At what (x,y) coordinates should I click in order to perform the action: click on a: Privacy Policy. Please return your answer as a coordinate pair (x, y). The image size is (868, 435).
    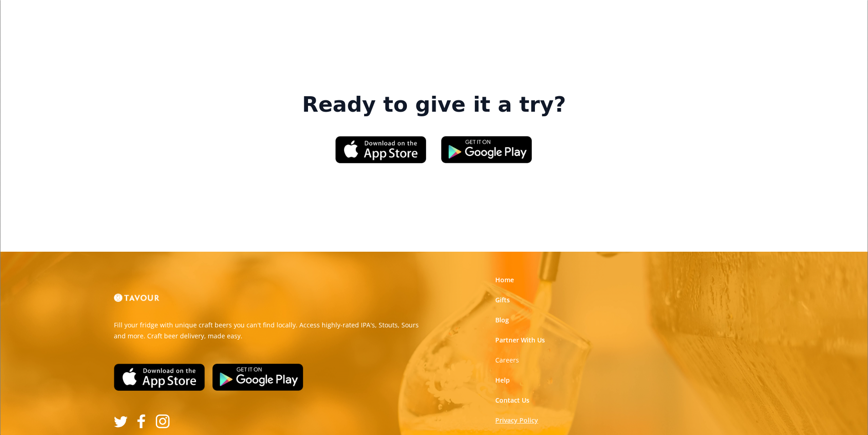
    Looking at the image, I should click on (517, 421).